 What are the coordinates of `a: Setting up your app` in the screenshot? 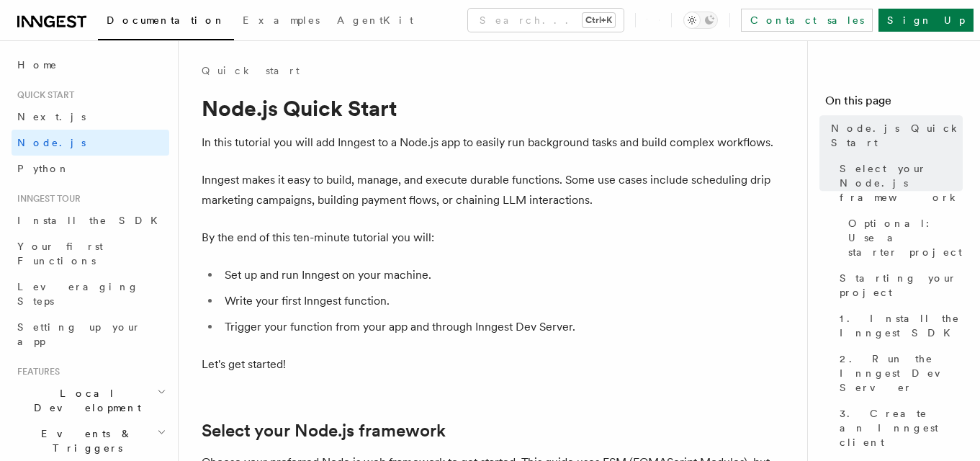 It's located at (90, 334).